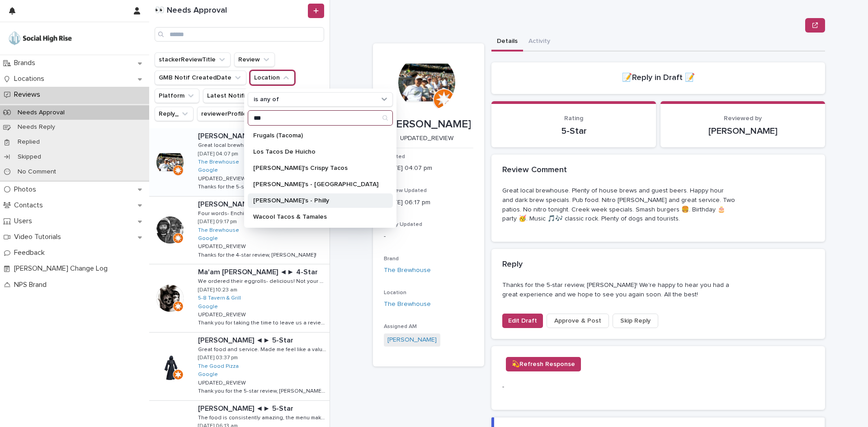 The image size is (868, 427). Describe the element at coordinates (25, 221) in the screenshot. I see `p: Users` at that location.